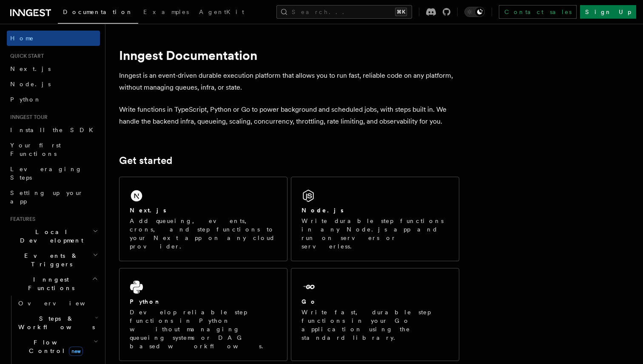 This screenshot has width=643, height=364. I want to click on span: Examples, so click(166, 12).